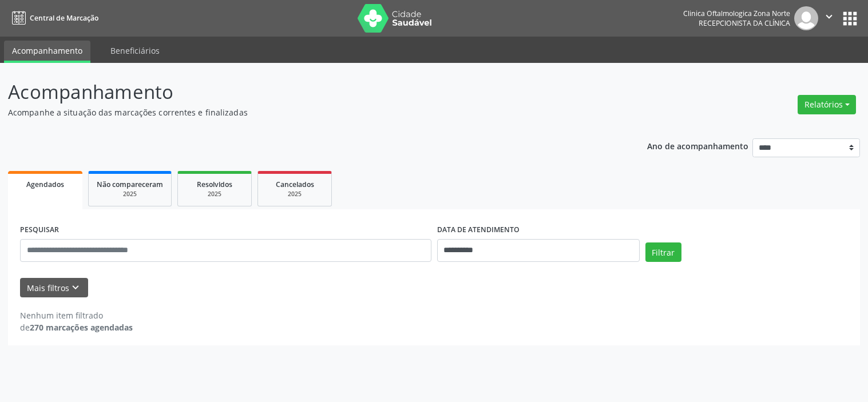  Describe the element at coordinates (295, 184) in the screenshot. I see `span: Cancelados` at that location.